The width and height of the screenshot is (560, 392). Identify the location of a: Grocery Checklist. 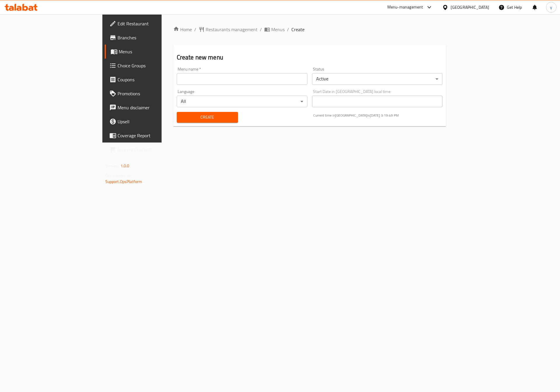
(150, 150).